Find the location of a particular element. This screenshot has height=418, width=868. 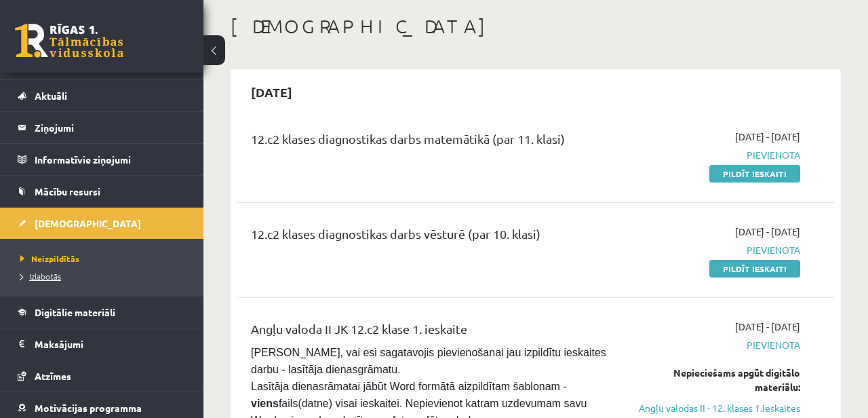

a: Informatīvie ziņojumi is located at coordinates (102, 160).